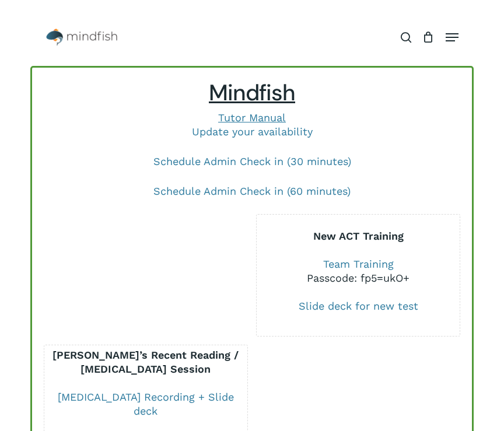 This screenshot has width=504, height=431. Describe the element at coordinates (252, 117) in the screenshot. I see `span: Tutor Manual` at that location.